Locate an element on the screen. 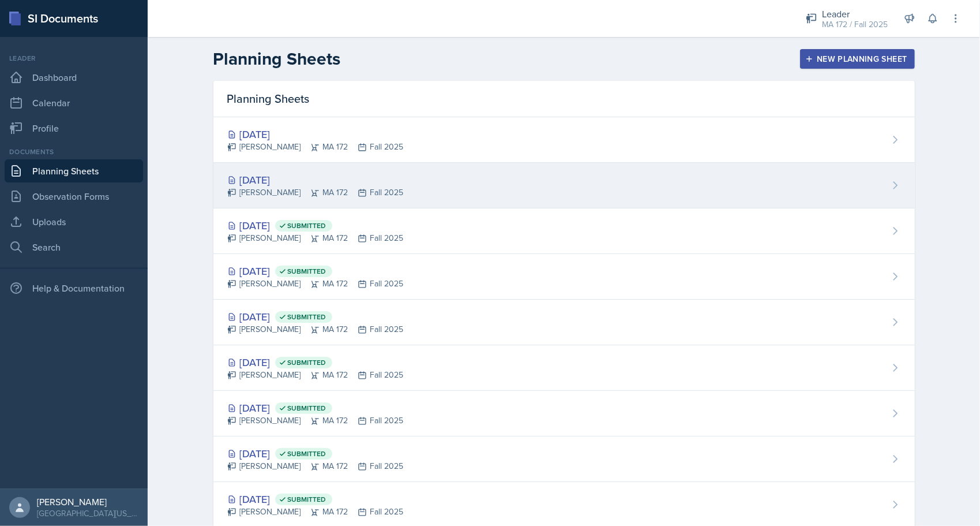  h2: Planning Sheets is located at coordinates (277, 59).